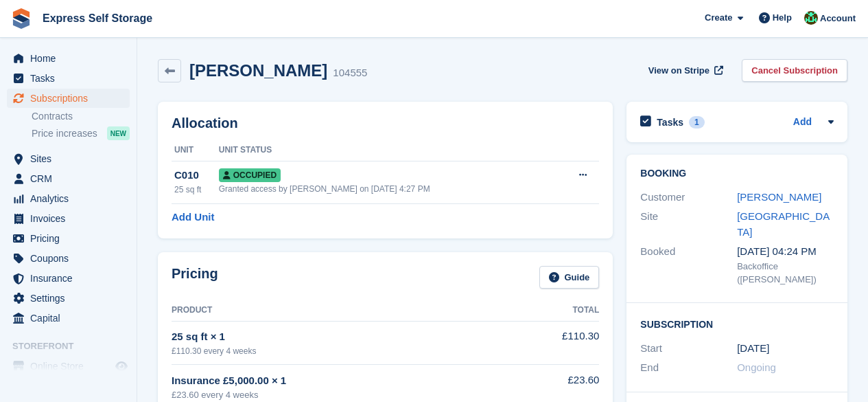 This screenshot has width=868, height=402. What do you see at coordinates (346, 311) in the screenshot?
I see `th: Product` at bounding box center [346, 311].